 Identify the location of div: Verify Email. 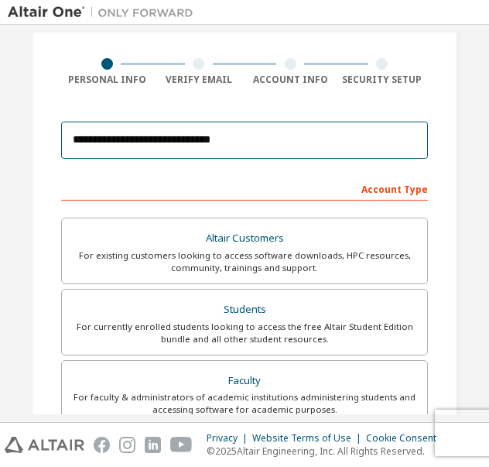
(199, 80).